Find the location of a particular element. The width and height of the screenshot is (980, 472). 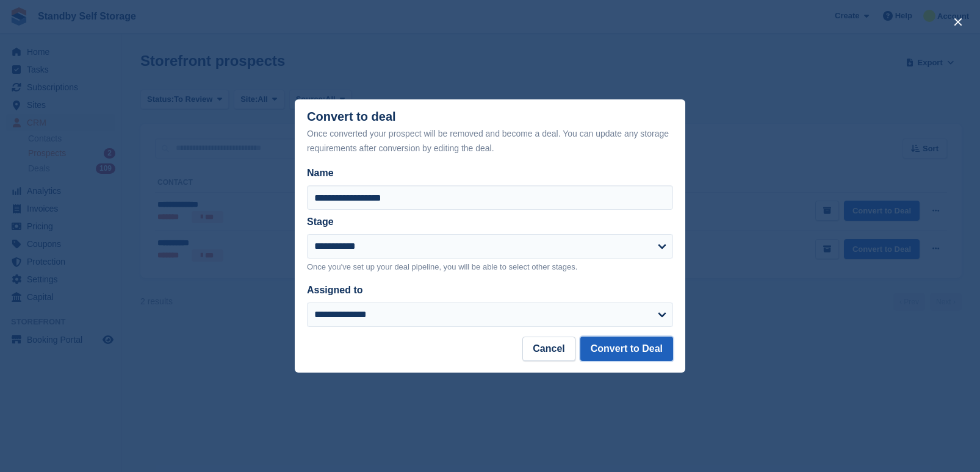

div: Once converted your prospect will be removed and become a deal. You can update any storage requir... is located at coordinates (490, 141).